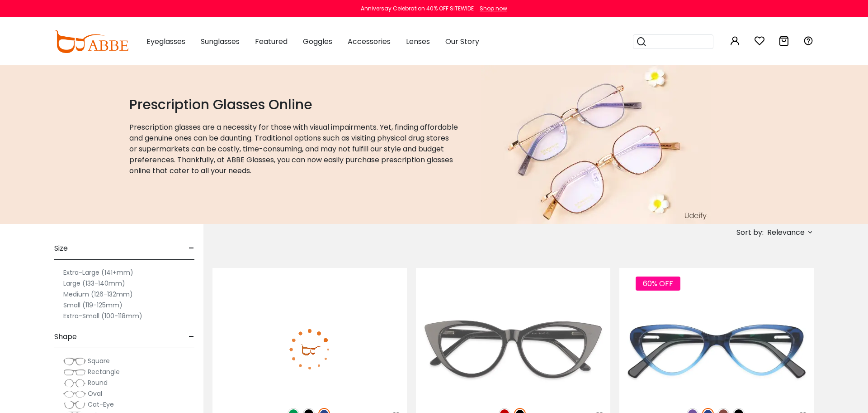 This screenshot has height=413, width=868. Describe the element at coordinates (75, 393) in the screenshot. I see `img: Oval.png` at that location.